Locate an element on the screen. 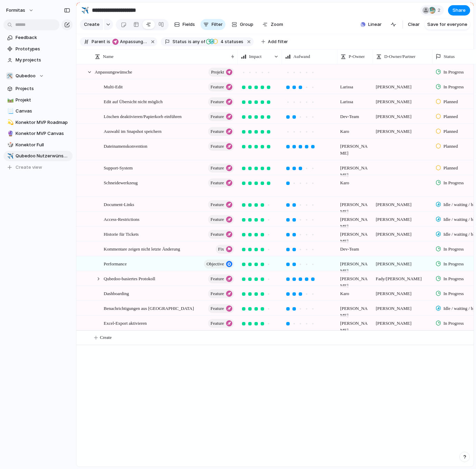  button: Anpassungswünsche is located at coordinates (130, 42).